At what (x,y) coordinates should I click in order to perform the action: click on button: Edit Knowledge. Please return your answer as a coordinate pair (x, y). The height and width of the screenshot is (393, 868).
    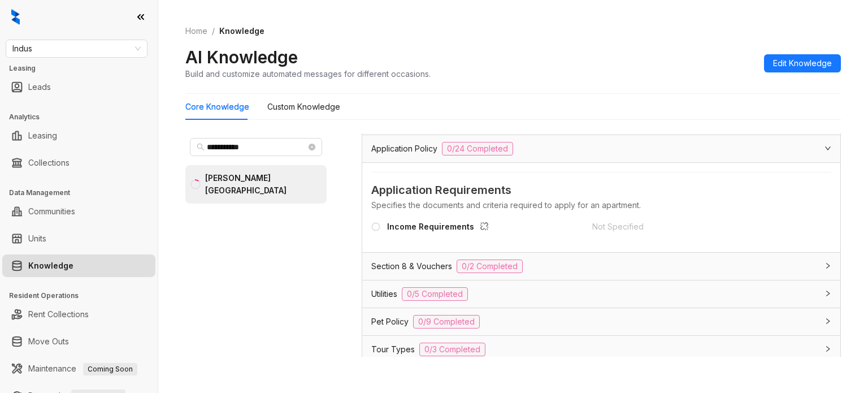
    Looking at the image, I should click on (803, 63).